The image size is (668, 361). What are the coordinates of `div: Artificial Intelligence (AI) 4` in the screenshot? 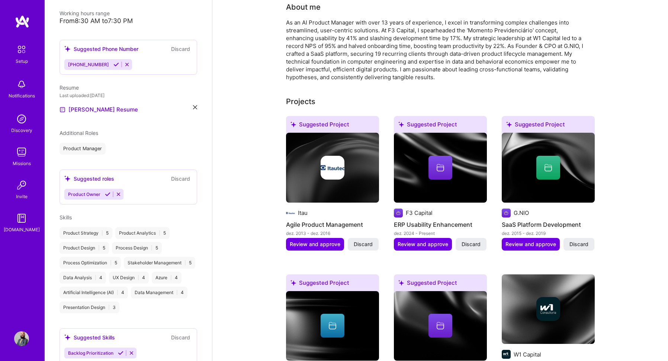 It's located at (94, 293).